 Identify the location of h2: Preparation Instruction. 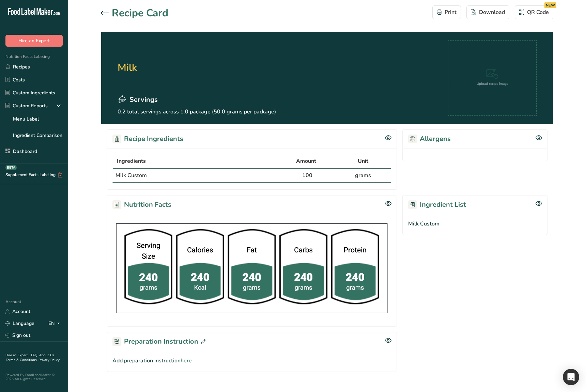
(158, 341).